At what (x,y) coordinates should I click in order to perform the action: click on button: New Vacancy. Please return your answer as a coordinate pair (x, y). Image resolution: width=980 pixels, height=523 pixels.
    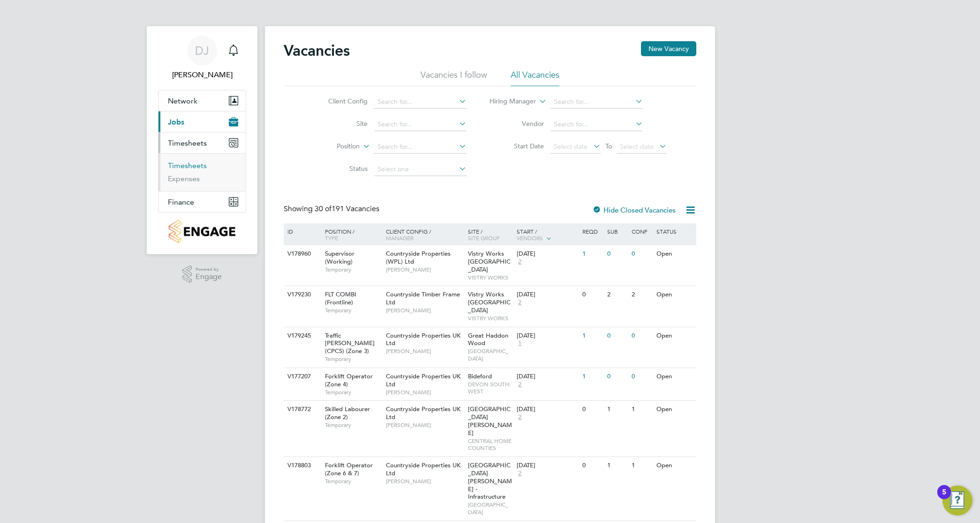
    Looking at the image, I should click on (668, 49).